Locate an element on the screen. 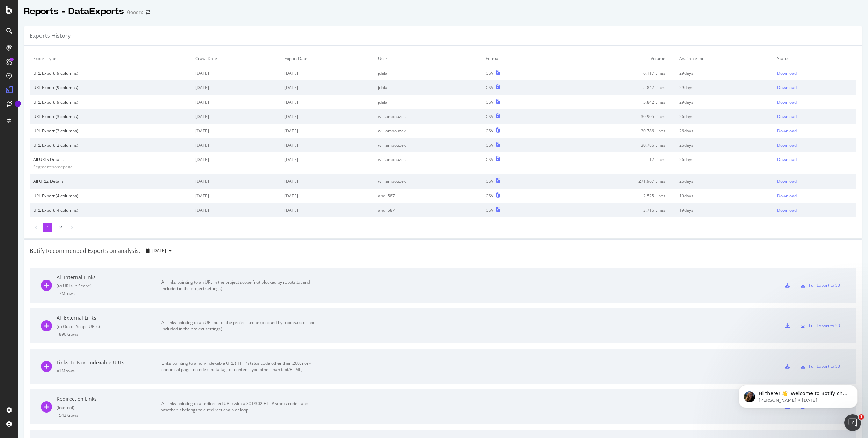 The image size is (868, 438). td: Crawl Date is located at coordinates (236, 59).